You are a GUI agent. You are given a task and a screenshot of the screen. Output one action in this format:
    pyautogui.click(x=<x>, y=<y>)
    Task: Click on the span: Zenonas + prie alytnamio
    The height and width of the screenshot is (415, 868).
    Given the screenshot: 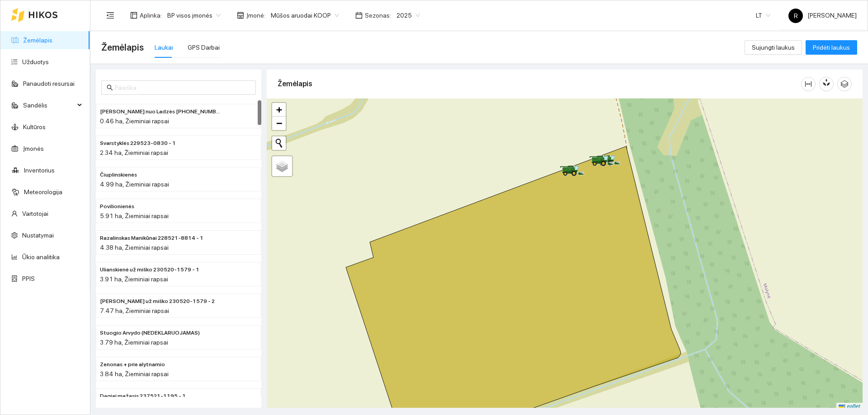 What is the action you would take?
    pyautogui.click(x=132, y=365)
    